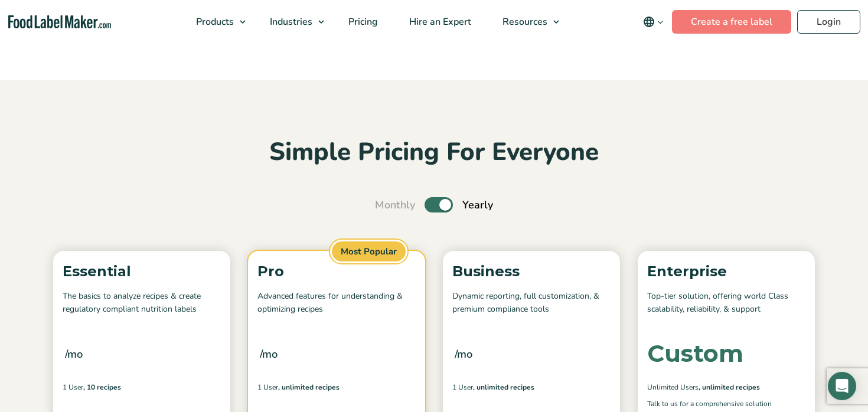 The width and height of the screenshot is (868, 412). Describe the element at coordinates (523, 22) in the screenshot. I see `span: Resources` at that location.